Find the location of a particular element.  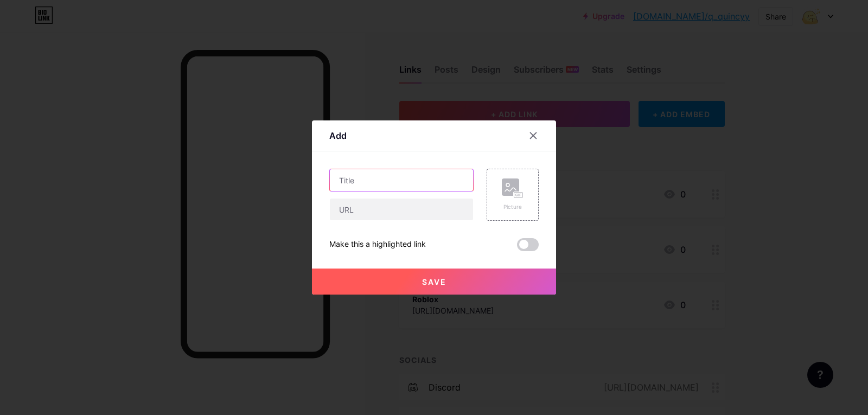

input: URL is located at coordinates (401, 209).